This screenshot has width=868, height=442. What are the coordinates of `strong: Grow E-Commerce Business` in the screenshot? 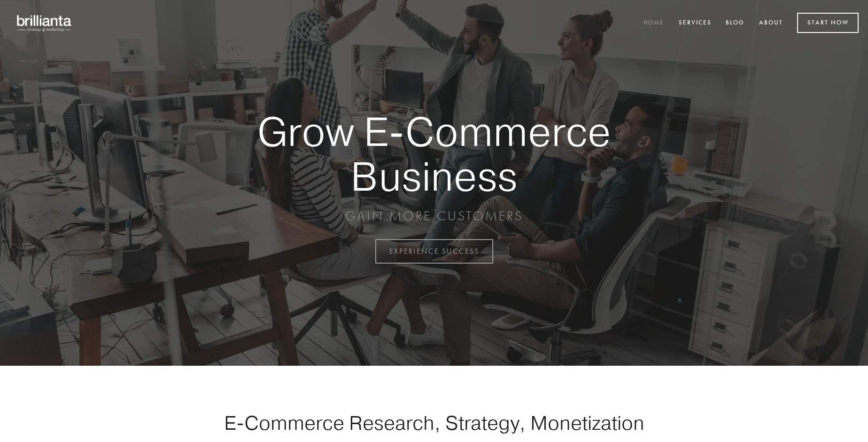 It's located at (434, 153).